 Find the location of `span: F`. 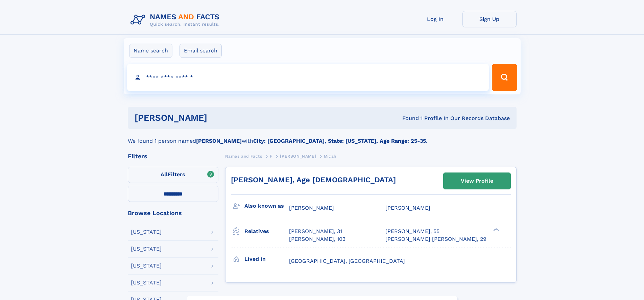

span: F is located at coordinates (271, 156).